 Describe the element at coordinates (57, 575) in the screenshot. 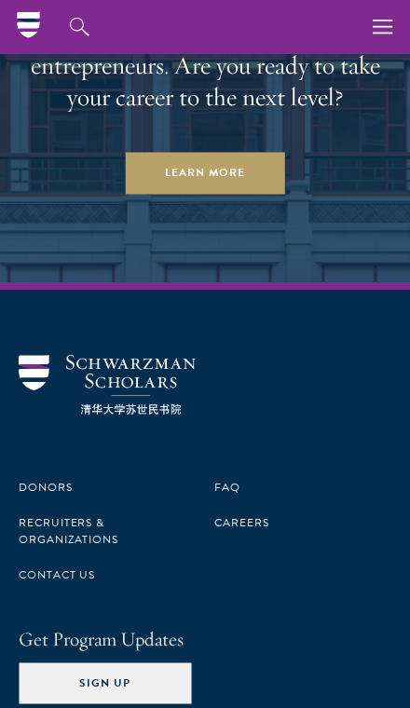

I see `a: Contact Us` at that location.